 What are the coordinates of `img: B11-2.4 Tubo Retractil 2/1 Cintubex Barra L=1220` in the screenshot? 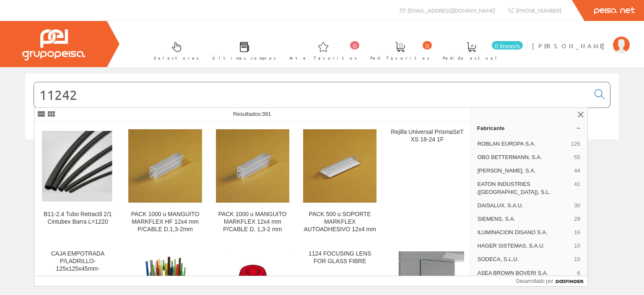 It's located at (78, 166).